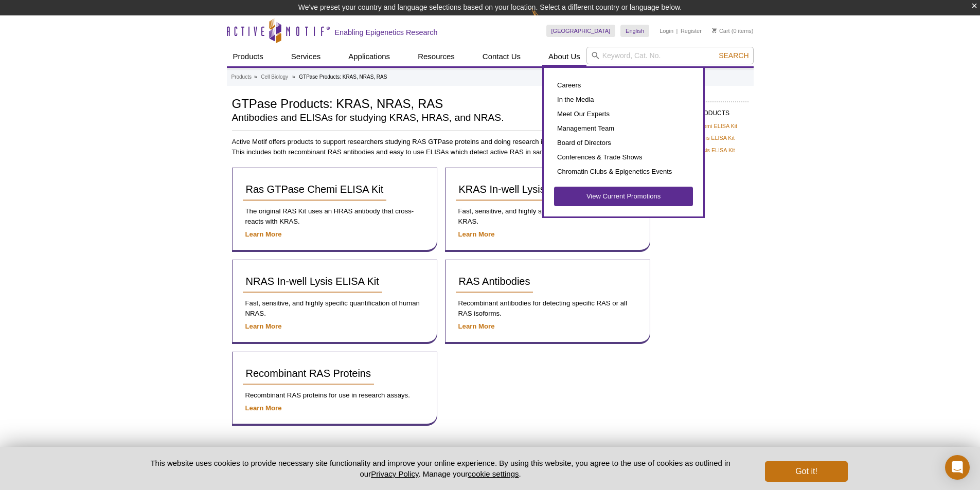 The height and width of the screenshot is (490, 980). Describe the element at coordinates (436, 57) in the screenshot. I see `a: Resources` at that location.